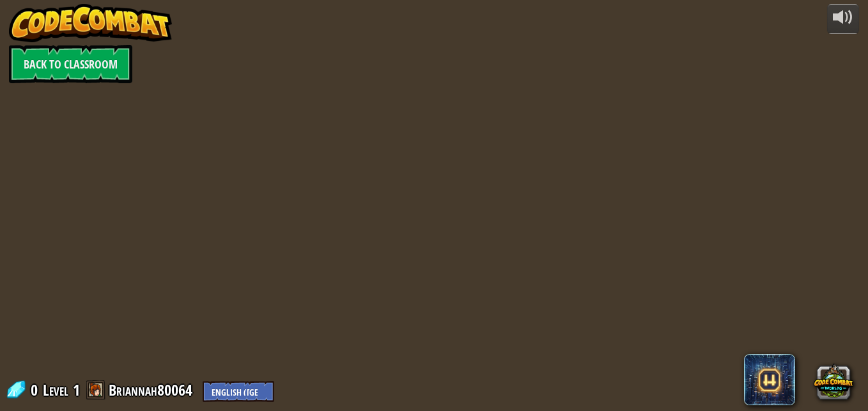 This screenshot has width=868, height=411. I want to click on a: Briannah80064, so click(153, 390).